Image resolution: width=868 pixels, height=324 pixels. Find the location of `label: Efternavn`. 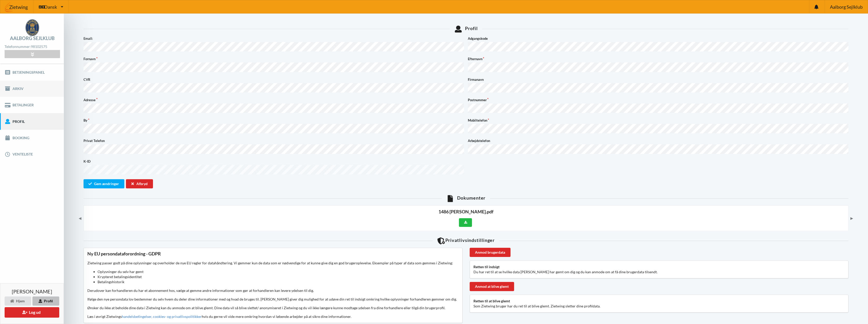

label: Efternavn is located at coordinates (658, 59).